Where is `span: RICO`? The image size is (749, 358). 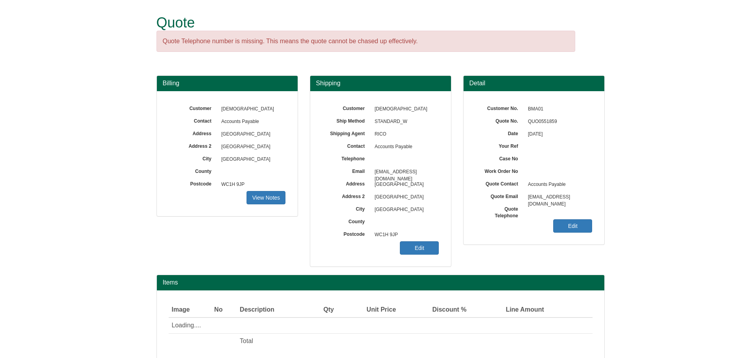 span: RICO is located at coordinates (405, 135).